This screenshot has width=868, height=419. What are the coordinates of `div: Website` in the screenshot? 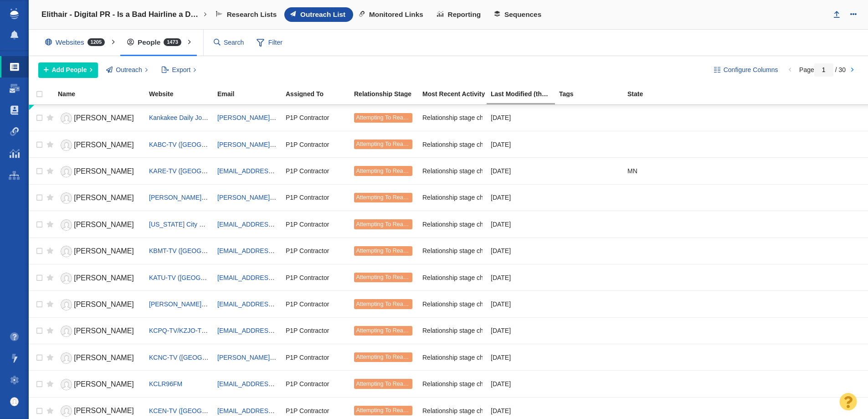 It's located at (183, 94).